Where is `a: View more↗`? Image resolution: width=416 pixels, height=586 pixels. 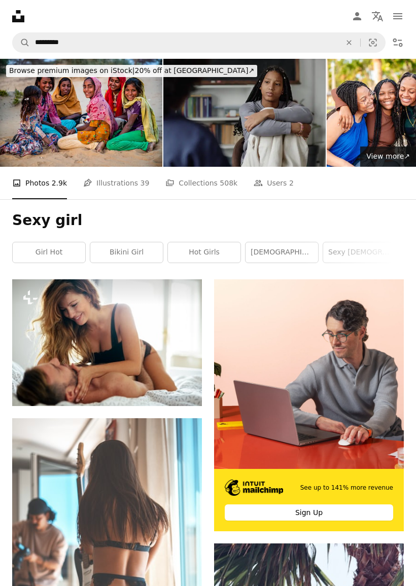 a: View more↗ is located at coordinates (388, 157).